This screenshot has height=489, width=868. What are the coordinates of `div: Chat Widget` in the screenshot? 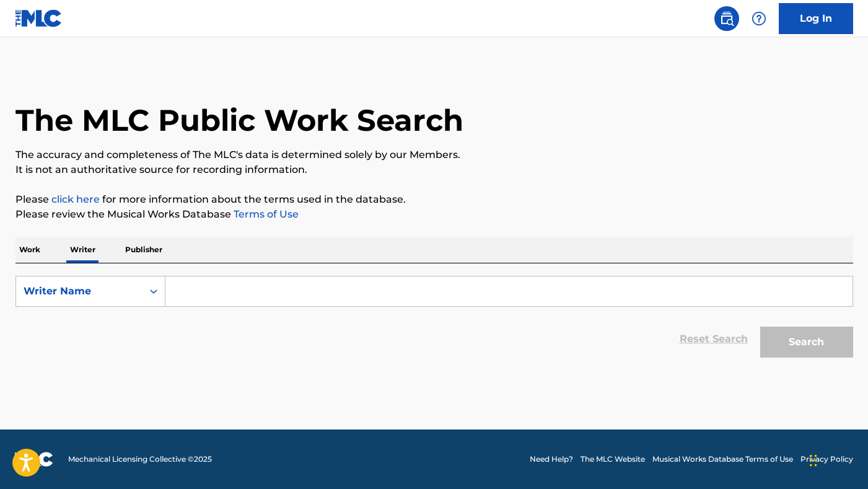 It's located at (837, 459).